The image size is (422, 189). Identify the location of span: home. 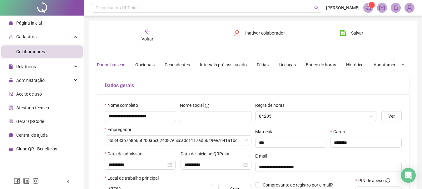
(11, 23).